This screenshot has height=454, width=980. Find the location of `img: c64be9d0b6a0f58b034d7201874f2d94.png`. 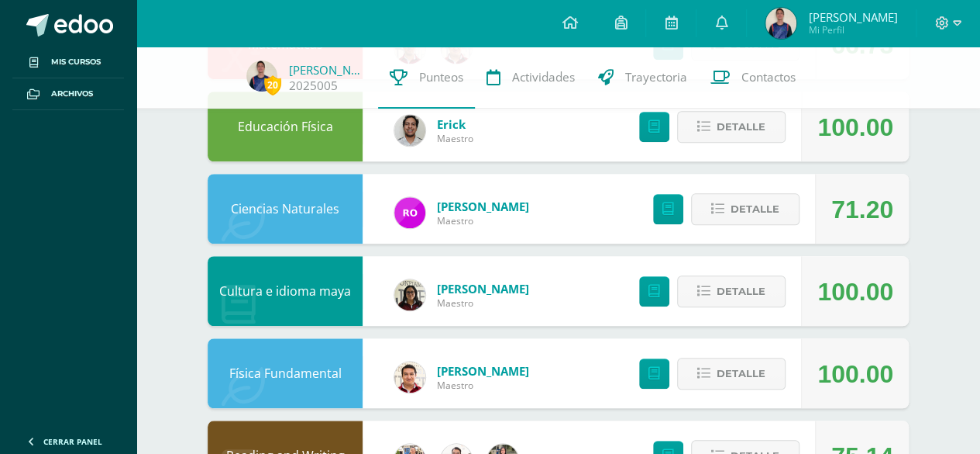

img: c64be9d0b6a0f58b034d7201874f2d94.png is located at coordinates (410, 295).